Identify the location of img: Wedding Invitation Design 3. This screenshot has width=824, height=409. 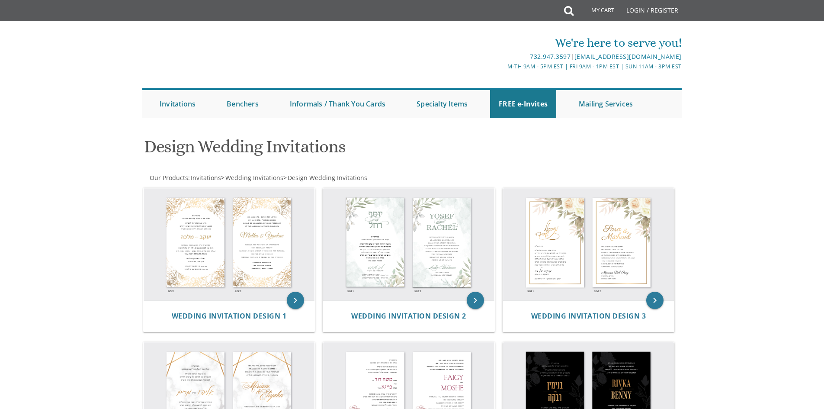
(589, 244).